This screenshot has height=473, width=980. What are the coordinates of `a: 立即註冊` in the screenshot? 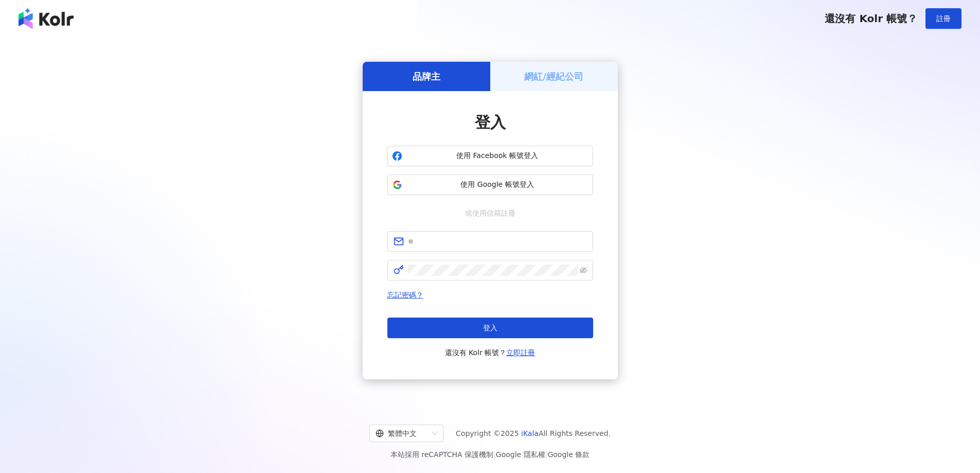 It's located at (521, 352).